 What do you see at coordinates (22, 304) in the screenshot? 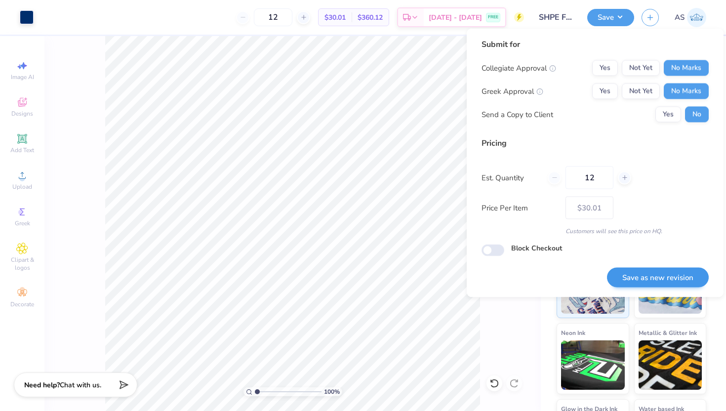
I see `span: Decorate` at bounding box center [22, 304].